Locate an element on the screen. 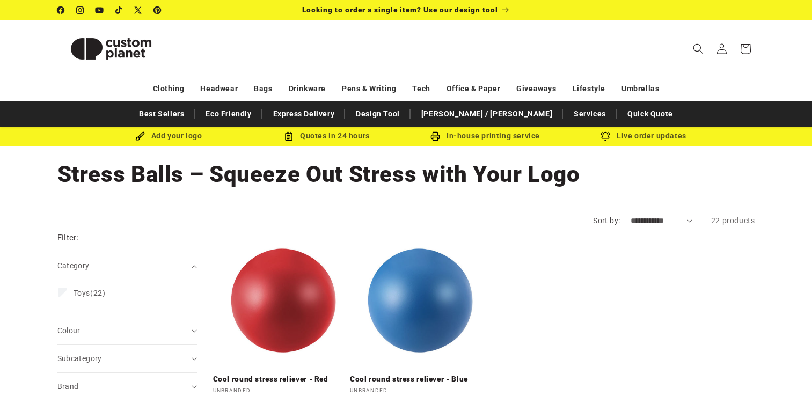  div: Live order updates is located at coordinates (644, 136).